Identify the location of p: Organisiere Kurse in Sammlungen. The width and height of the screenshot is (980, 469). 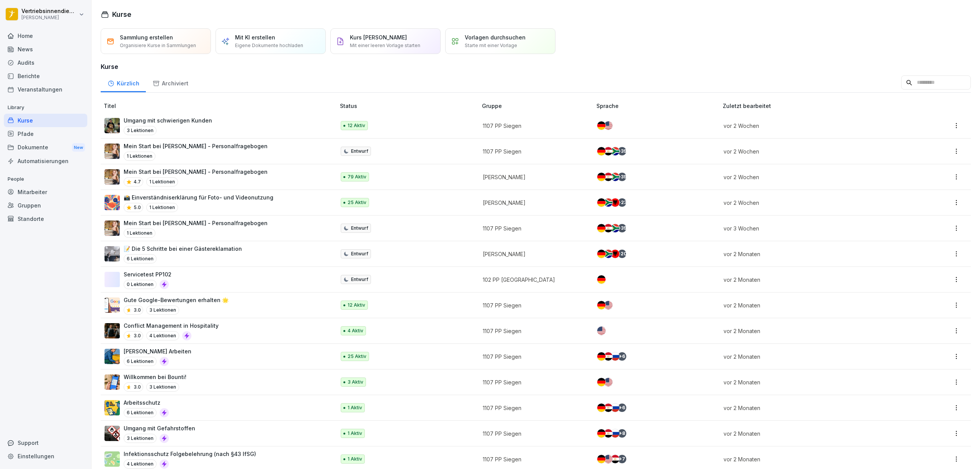
(158, 46).